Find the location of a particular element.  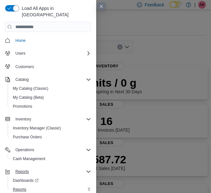

a: Home is located at coordinates (21, 41).